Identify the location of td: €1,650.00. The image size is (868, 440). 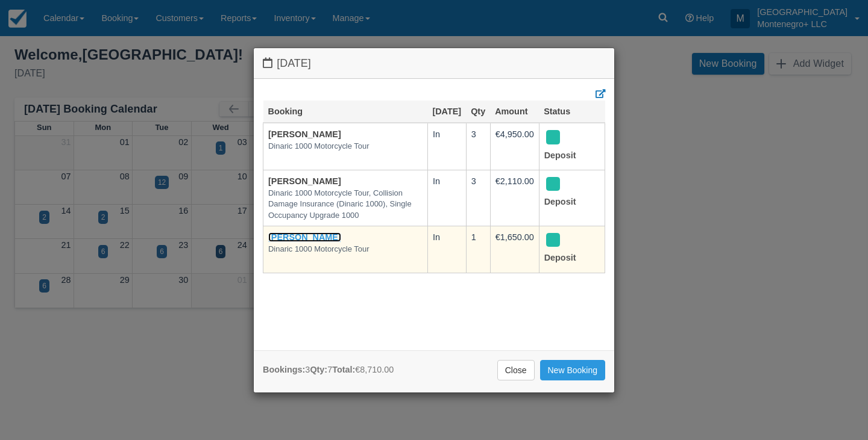
(514, 250).